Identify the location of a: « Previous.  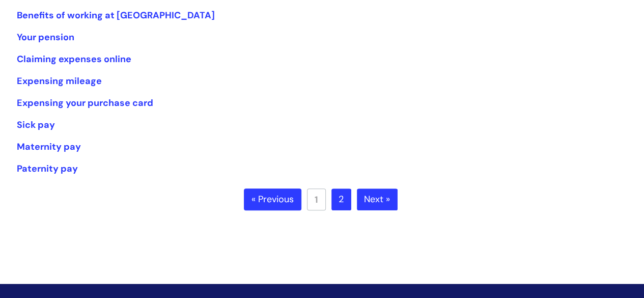
(272, 199).